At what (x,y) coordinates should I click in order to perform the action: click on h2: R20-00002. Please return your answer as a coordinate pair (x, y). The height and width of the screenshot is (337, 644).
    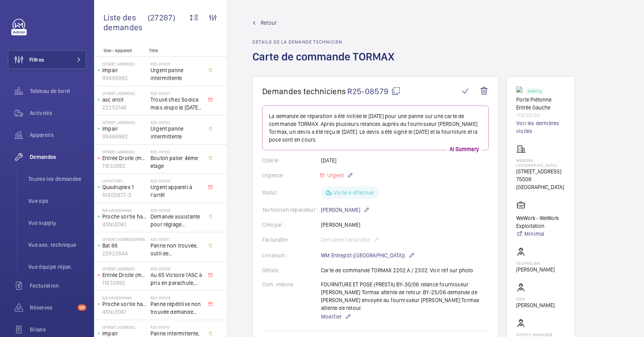
    Looking at the image, I should click on (176, 152).